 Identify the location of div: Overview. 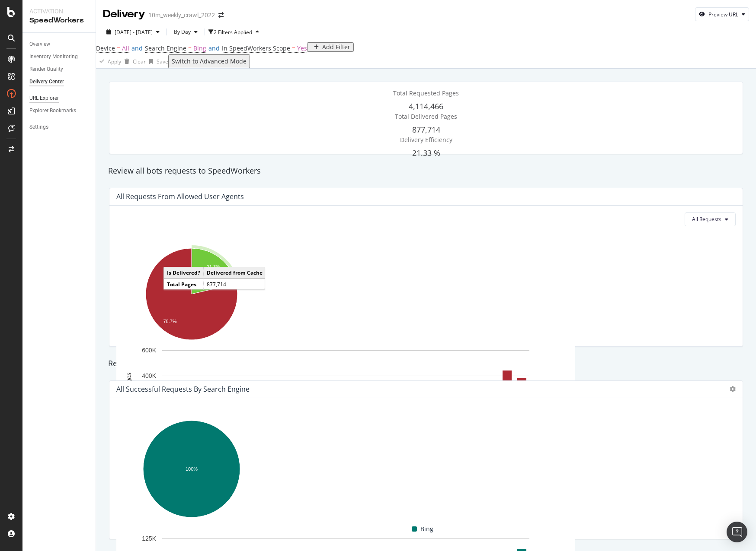
(40, 44).